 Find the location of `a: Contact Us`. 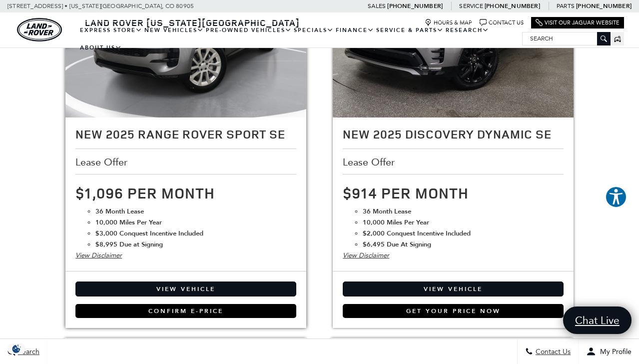

a: Contact Us is located at coordinates (502, 23).